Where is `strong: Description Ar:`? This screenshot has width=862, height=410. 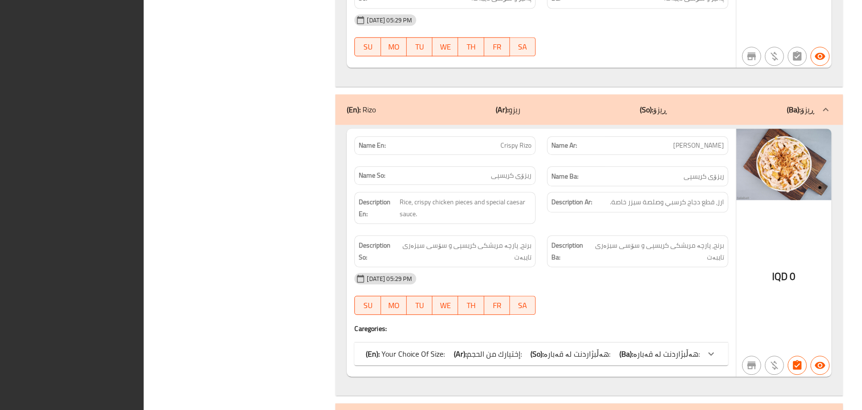 strong: Description Ar: is located at coordinates (572, 202).